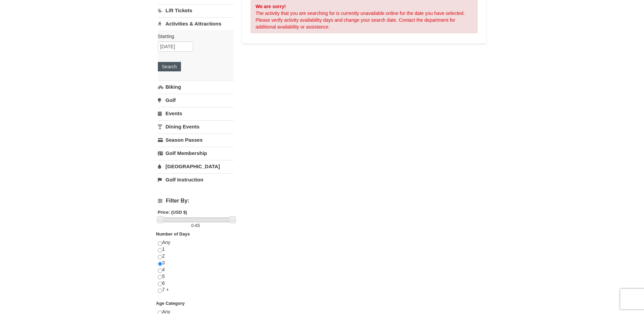 Image resolution: width=644 pixels, height=314 pixels. I want to click on label: Starting, so click(193, 37).